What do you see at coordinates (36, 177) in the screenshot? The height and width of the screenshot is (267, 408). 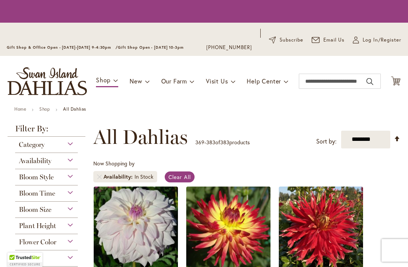 I see `span: Bloom Style` at bounding box center [36, 177].